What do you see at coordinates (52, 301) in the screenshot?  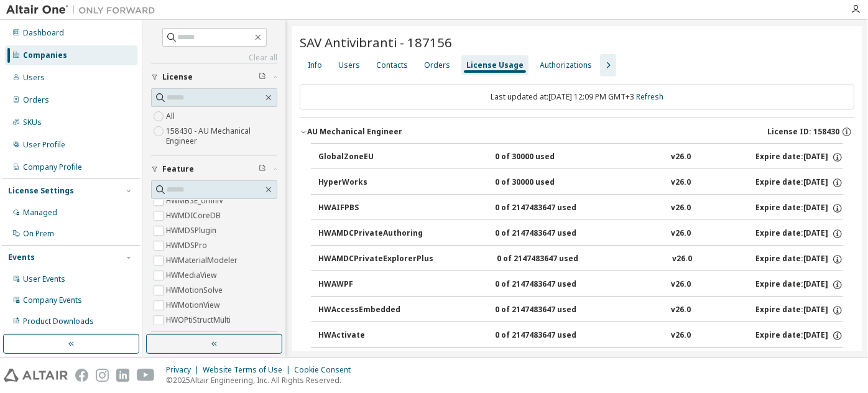 I see `div: Company Events` at bounding box center [52, 301].